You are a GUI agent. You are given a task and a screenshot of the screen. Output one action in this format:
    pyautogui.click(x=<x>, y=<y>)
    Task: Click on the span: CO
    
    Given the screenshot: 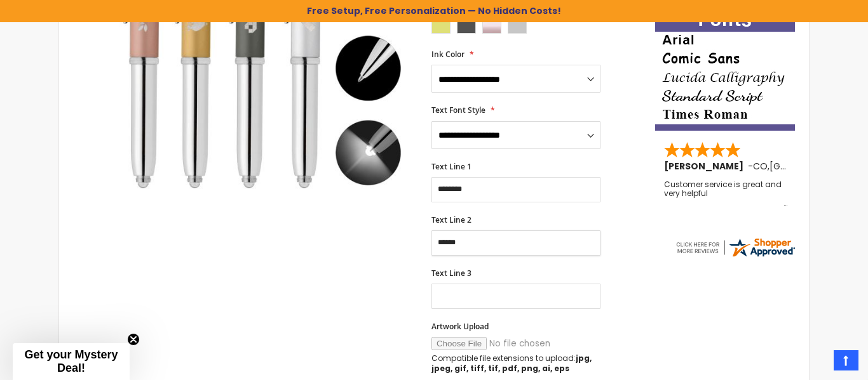 What is the action you would take?
    pyautogui.click(x=760, y=166)
    